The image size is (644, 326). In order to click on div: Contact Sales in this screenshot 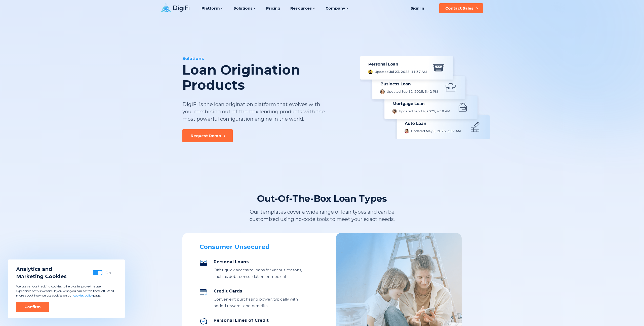, I will do `click(459, 8)`.